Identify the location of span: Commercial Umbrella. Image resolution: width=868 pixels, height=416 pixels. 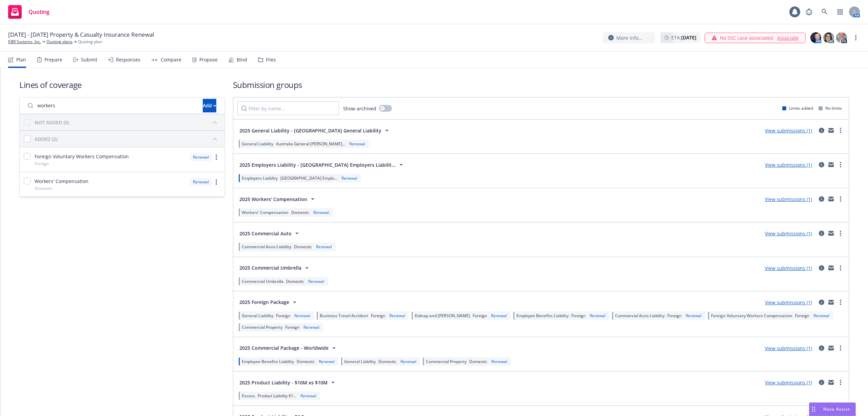
(262, 281).